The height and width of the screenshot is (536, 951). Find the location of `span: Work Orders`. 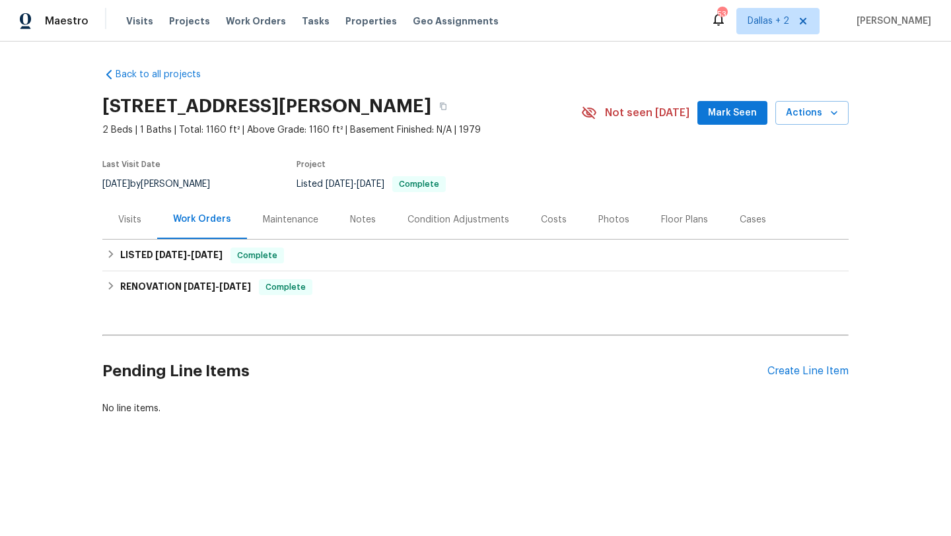

span: Work Orders is located at coordinates (256, 21).